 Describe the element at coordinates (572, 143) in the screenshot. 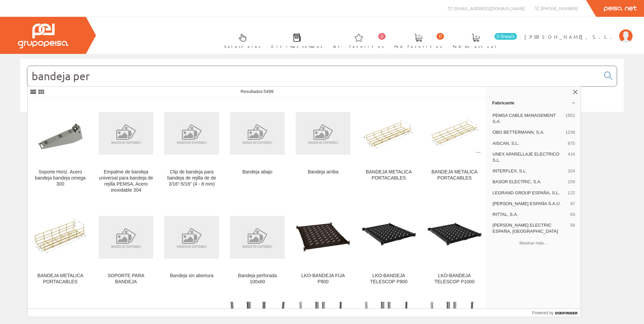

I see `span: 875` at that location.